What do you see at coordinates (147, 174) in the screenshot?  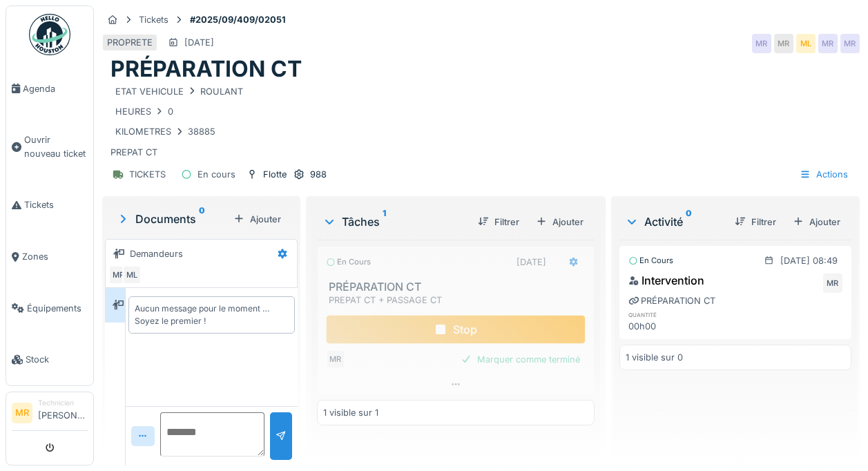 I see `div: TICKETS` at bounding box center [147, 174].